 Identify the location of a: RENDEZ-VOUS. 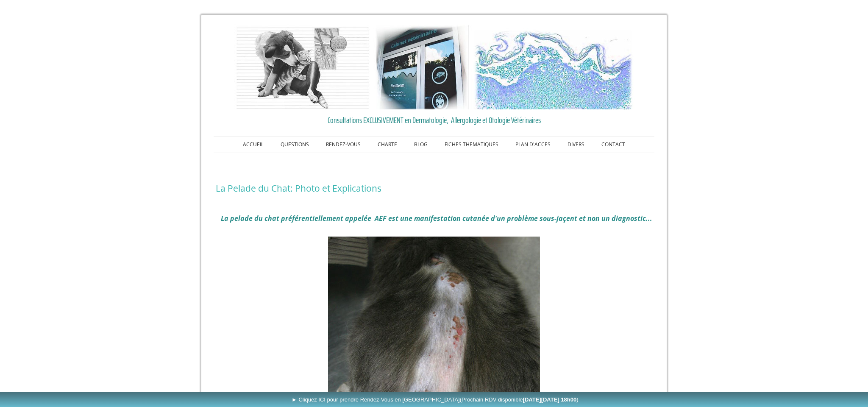
(343, 144).